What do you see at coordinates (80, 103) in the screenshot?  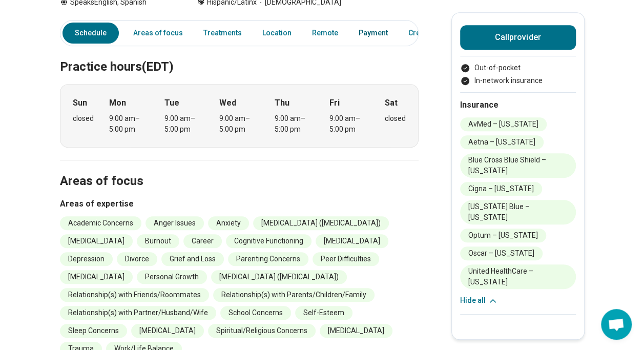 I see `strong: Sun` at bounding box center [80, 103].